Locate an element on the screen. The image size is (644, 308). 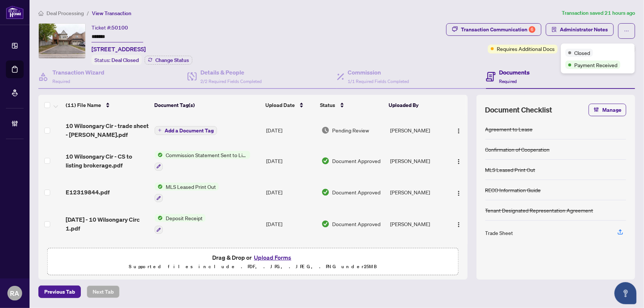
button: Status IconMLS Leased Print Out is located at coordinates (187, 192).